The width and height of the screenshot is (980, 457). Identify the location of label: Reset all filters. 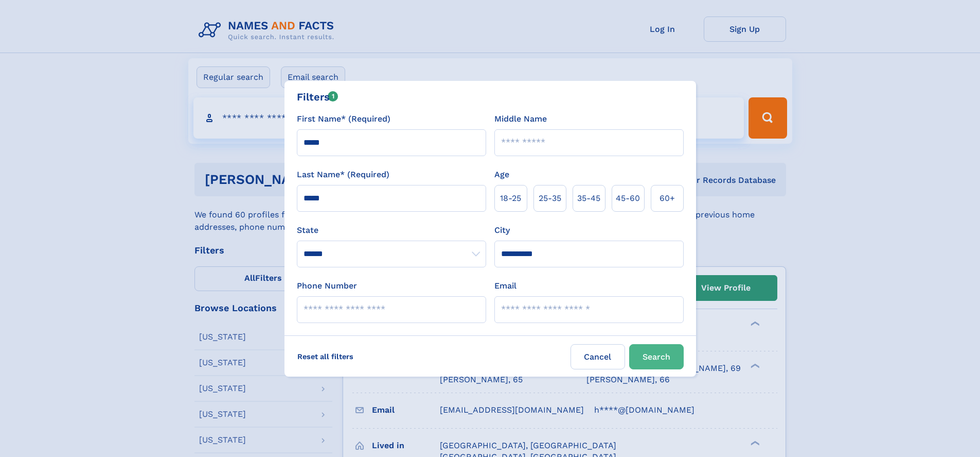
(325, 356).